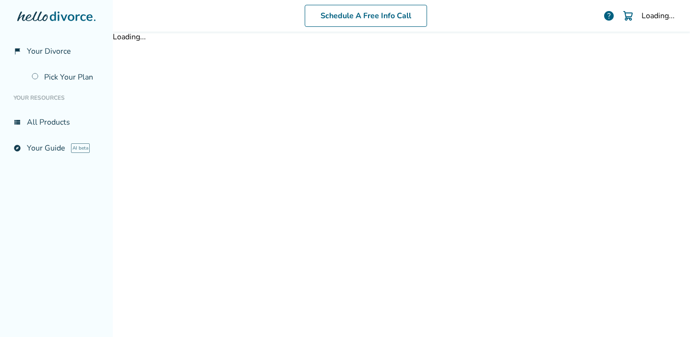 Image resolution: width=690 pixels, height=337 pixels. I want to click on span: flag_2, so click(17, 51).